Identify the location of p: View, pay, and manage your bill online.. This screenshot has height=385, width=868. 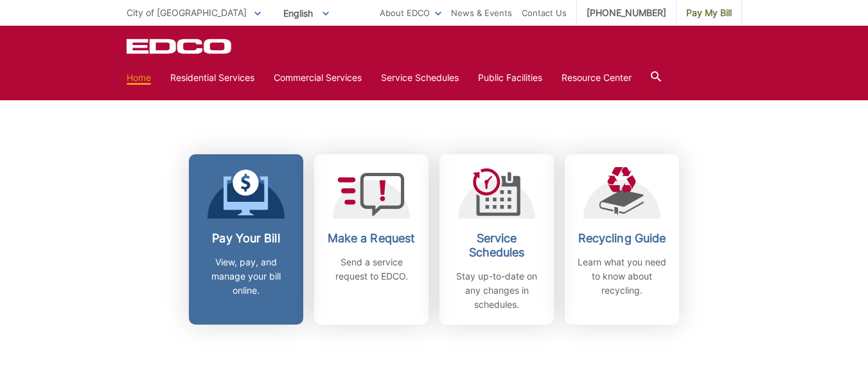
(246, 276).